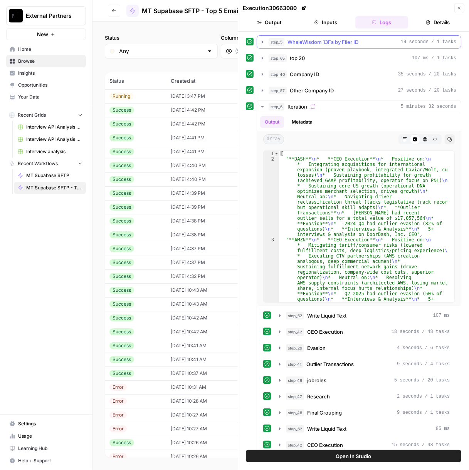 This screenshot has width=469, height=470. What do you see at coordinates (427, 91) in the screenshot?
I see `span: 27 seconds / 20 tasks` at bounding box center [427, 91].